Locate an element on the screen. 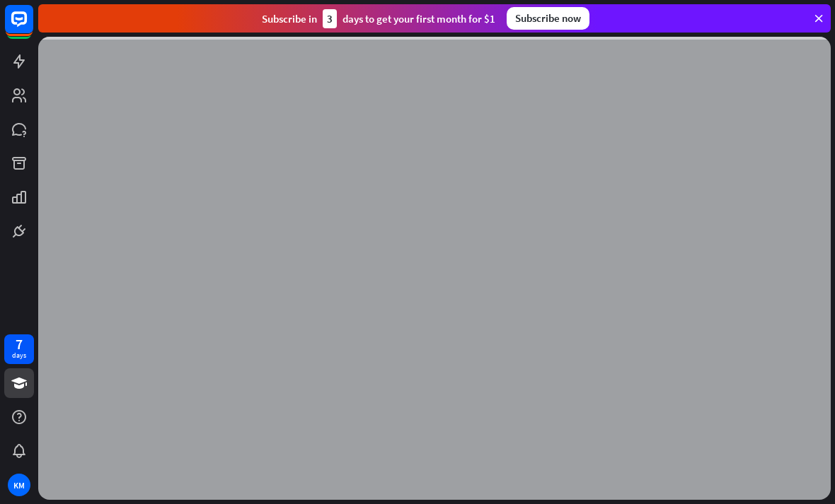  div: Subscribe in days to get your first month for $1 is located at coordinates (379, 18).